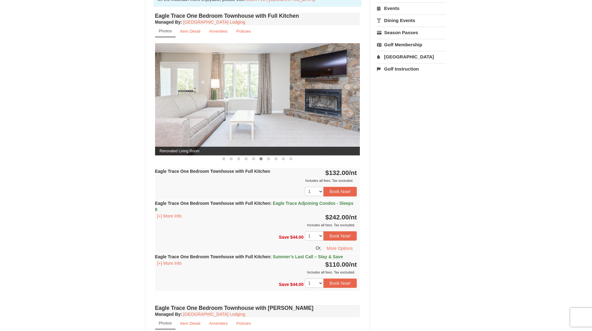 This screenshot has width=592, height=331. I want to click on a: Golf Membership, so click(411, 44).